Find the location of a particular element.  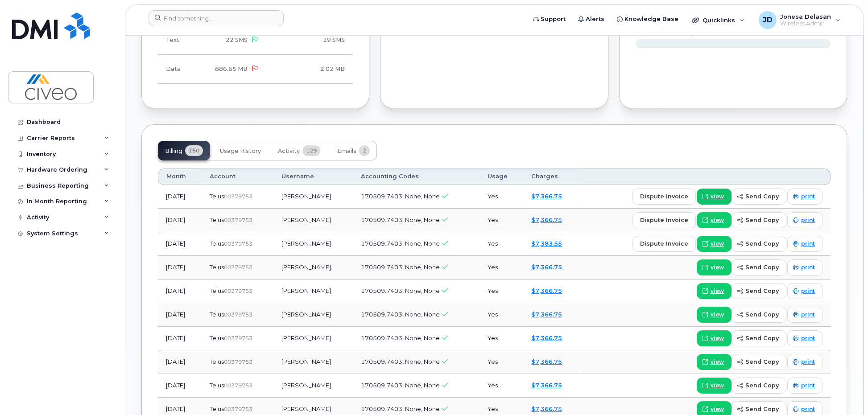

th: Usage is located at coordinates (502, 176).